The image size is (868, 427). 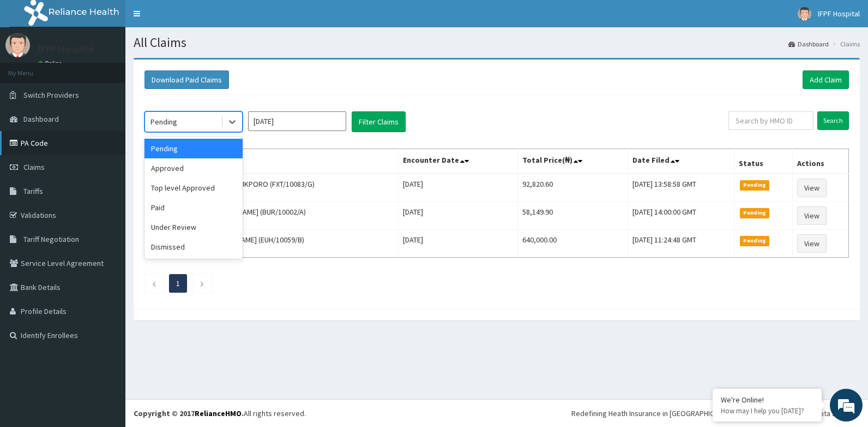 I want to click on span: Switch Providers, so click(x=51, y=95).